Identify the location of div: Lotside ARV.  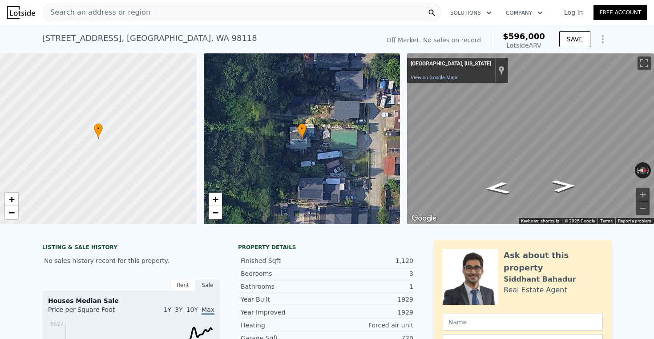
(523, 45).